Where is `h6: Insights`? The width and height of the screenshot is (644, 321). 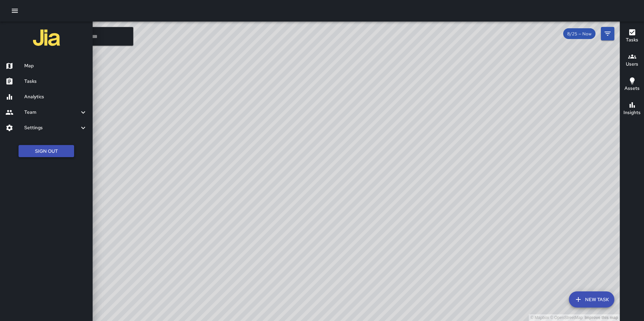 h6: Insights is located at coordinates (632, 113).